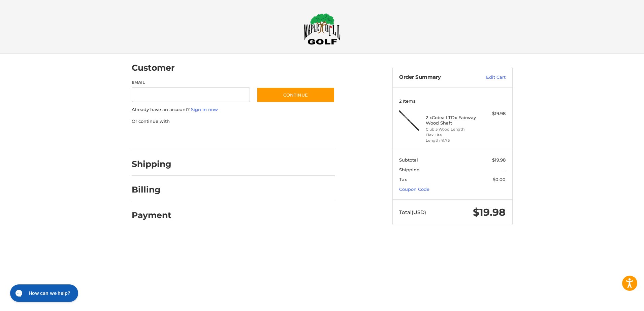 Image resolution: width=644 pixels, height=311 pixels. What do you see at coordinates (296, 95) in the screenshot?
I see `button: Continue` at bounding box center [296, 95].